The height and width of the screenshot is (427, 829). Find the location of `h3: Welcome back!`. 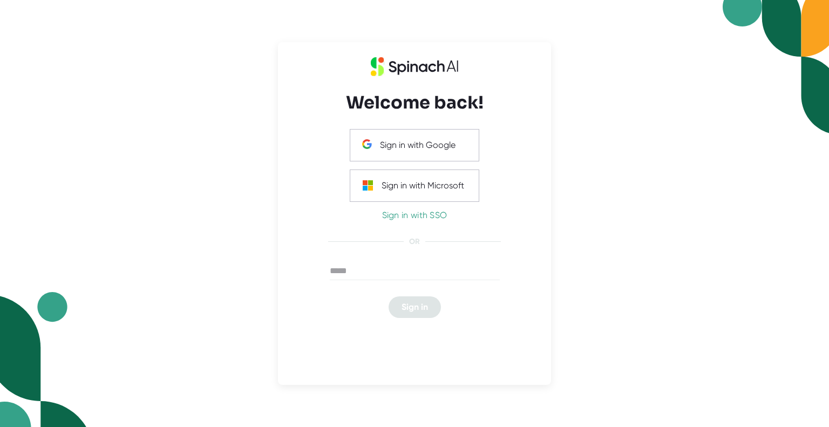

h3: Welcome back! is located at coordinates (415, 103).